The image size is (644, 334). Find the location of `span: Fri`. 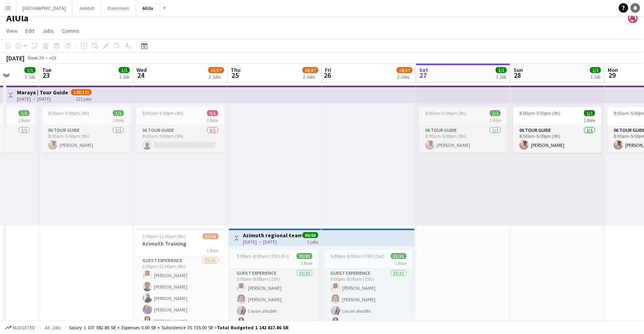

span: Fri is located at coordinates (328, 70).